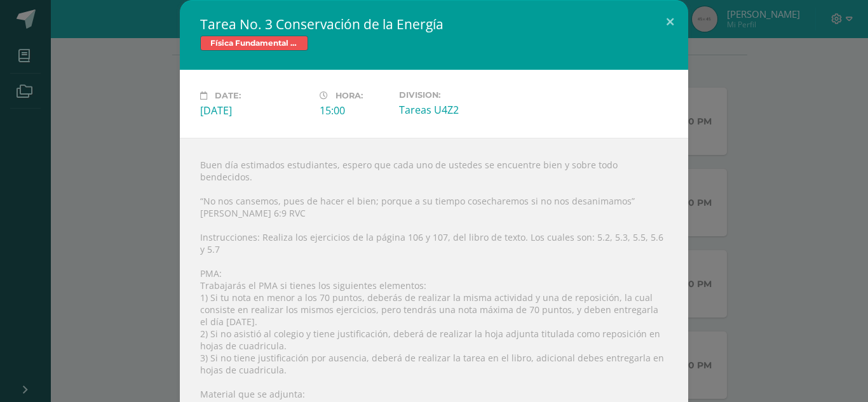 This screenshot has width=868, height=402. I want to click on h2: Tarea No. 3 Conservación de la Energía, so click(434, 24).